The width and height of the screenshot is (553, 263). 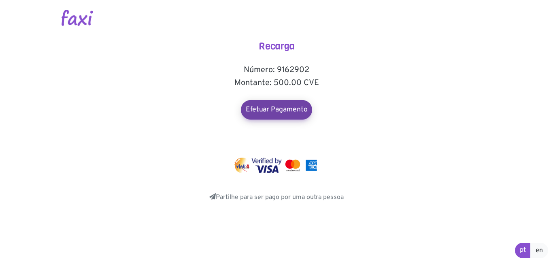 I want to click on img: vinti4, so click(x=242, y=165).